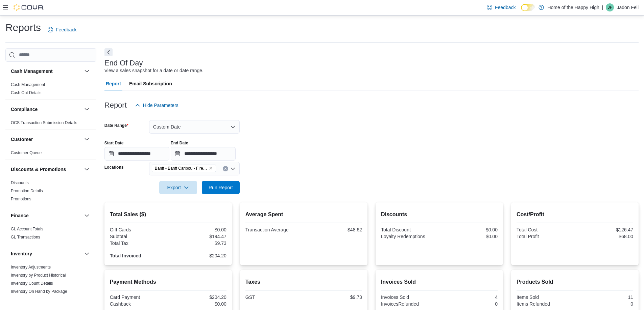 The width and height of the screenshot is (644, 310). Describe the element at coordinates (178, 188) in the screenshot. I see `button: Export` at that location.